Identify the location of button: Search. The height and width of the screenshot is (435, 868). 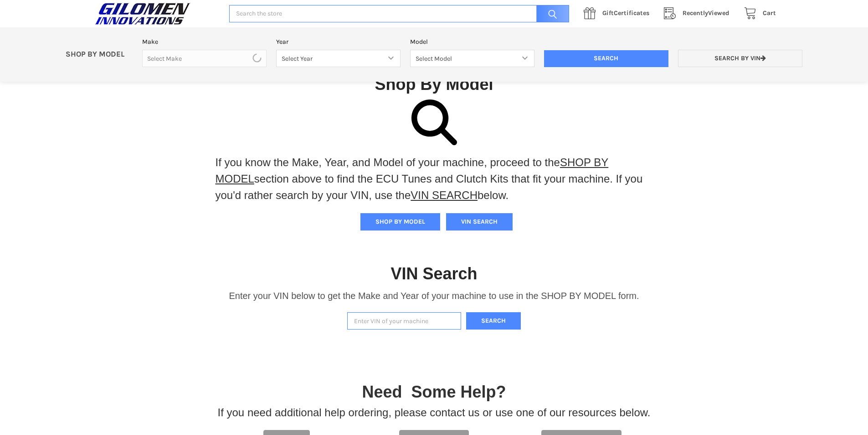
(494, 321).